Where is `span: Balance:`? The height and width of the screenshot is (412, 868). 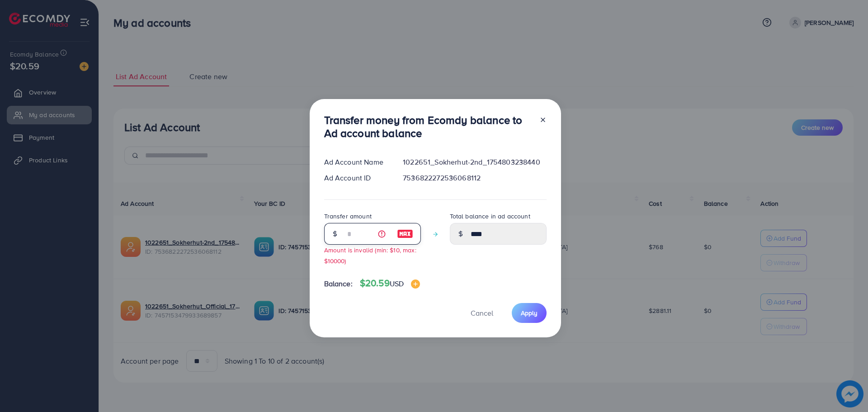 span: Balance: is located at coordinates (338, 283).